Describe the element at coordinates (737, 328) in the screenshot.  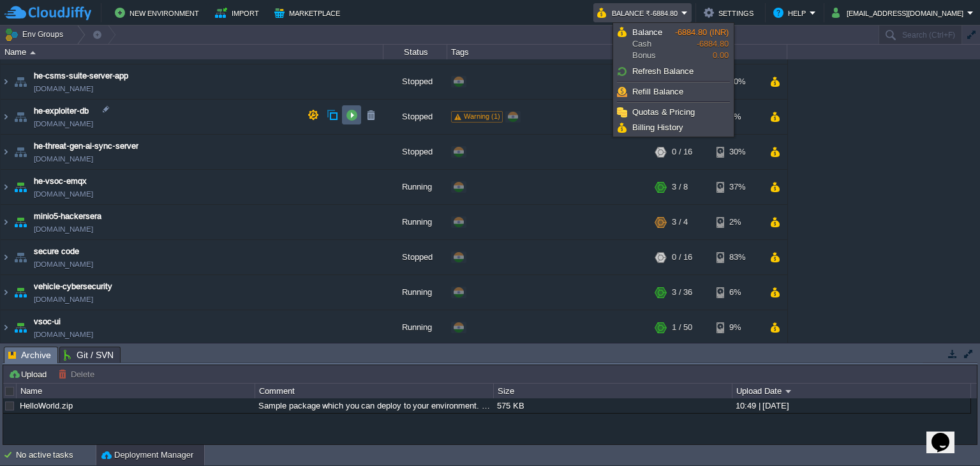
I see `div: 9%` at that location.